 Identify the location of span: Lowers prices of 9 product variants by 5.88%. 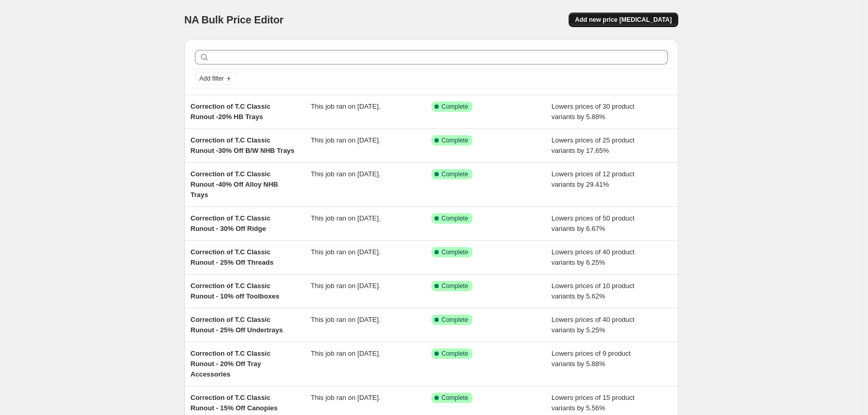
(591, 358).